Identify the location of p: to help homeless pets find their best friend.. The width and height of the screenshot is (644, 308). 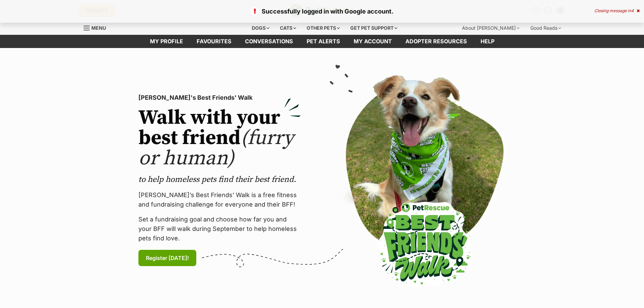
(220, 180).